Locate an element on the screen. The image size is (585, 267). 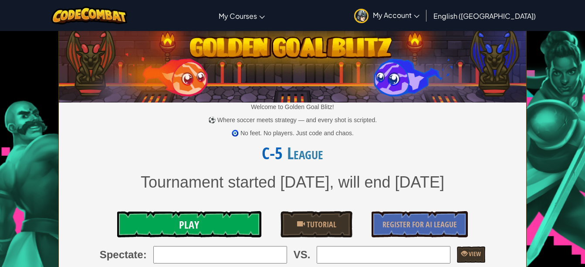
span: VS. is located at coordinates (302, 254).